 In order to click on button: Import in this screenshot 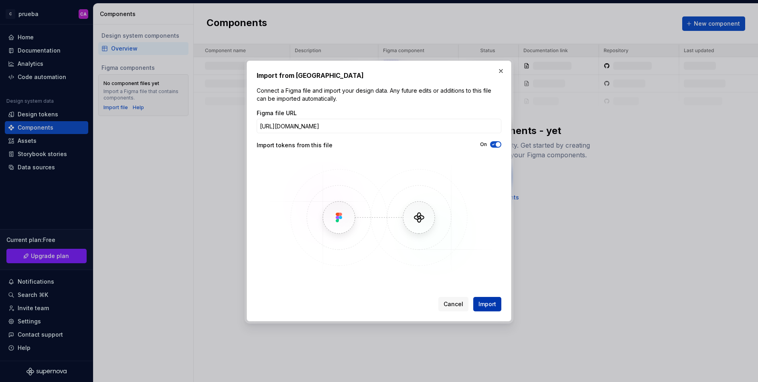, I will do `click(487, 304)`.